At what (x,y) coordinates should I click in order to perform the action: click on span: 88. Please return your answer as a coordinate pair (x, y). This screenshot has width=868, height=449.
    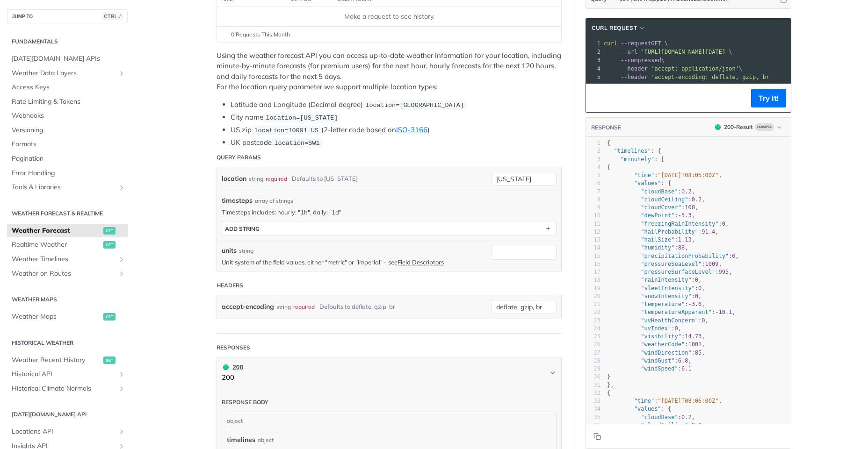
    Looking at the image, I should click on (682, 247).